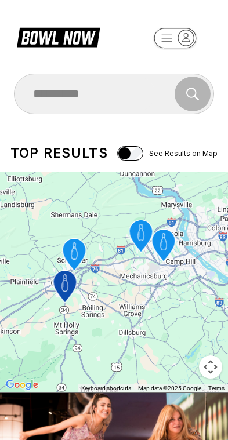 This screenshot has height=440, width=228. I want to click on a: Terms (opens in new tab), so click(216, 388).